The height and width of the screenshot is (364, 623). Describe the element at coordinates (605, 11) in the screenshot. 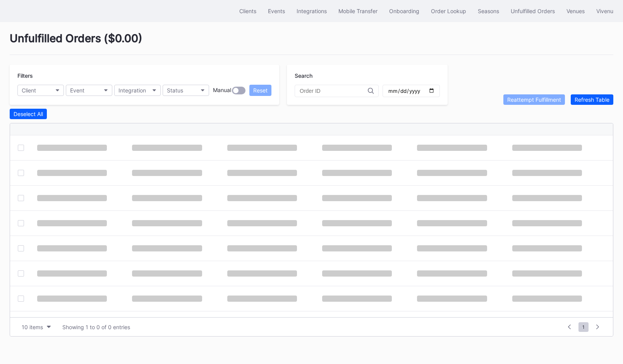

I see `a: Vivenu` at that location.